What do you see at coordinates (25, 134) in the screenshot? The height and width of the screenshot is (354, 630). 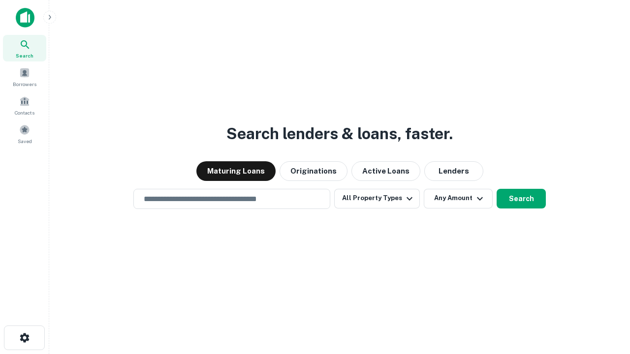 I see `a: Saved` at bounding box center [25, 134].